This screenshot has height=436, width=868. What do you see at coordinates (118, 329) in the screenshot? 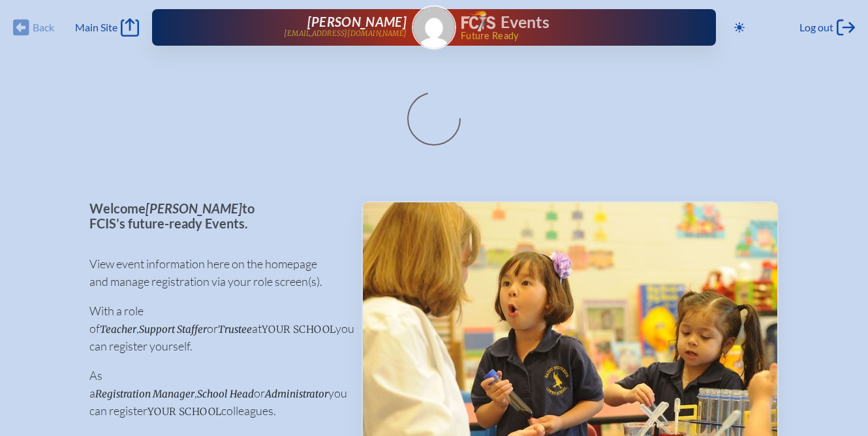
I see `span: Teacher` at bounding box center [118, 329].